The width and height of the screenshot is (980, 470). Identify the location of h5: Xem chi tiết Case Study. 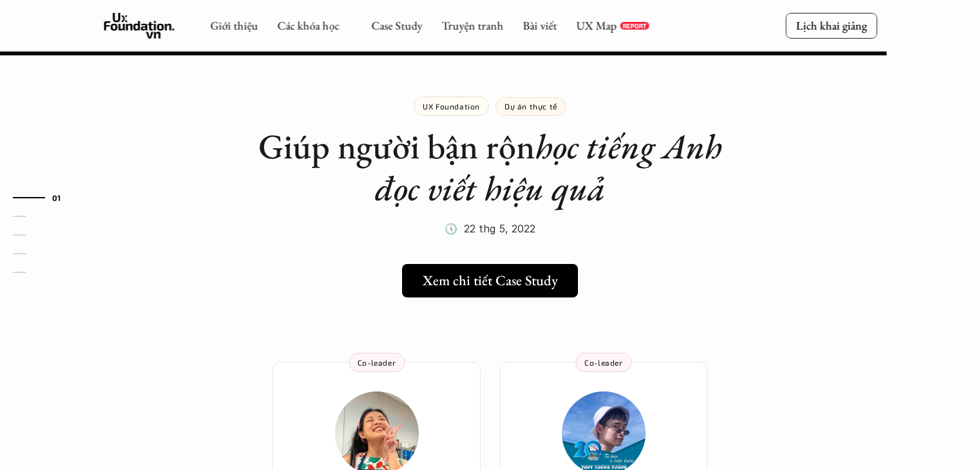
(490, 281).